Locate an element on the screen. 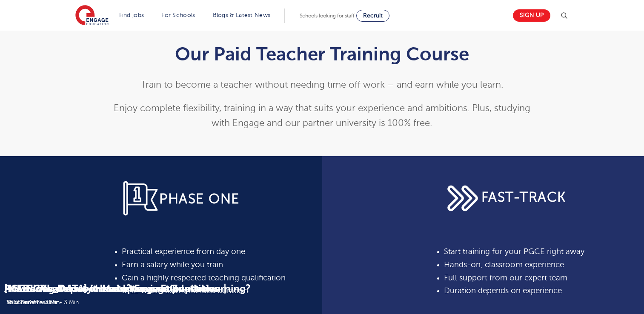  h1: Our Paid Teacher Training Course is located at coordinates (322, 54).